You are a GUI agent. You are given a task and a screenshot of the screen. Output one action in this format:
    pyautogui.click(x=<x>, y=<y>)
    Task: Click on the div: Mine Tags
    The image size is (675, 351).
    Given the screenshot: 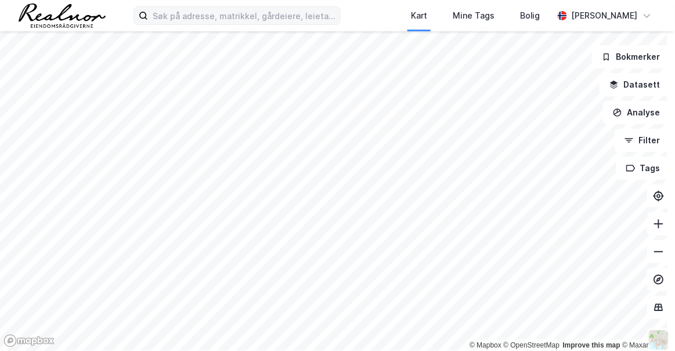 What is the action you would take?
    pyautogui.click(x=473, y=16)
    